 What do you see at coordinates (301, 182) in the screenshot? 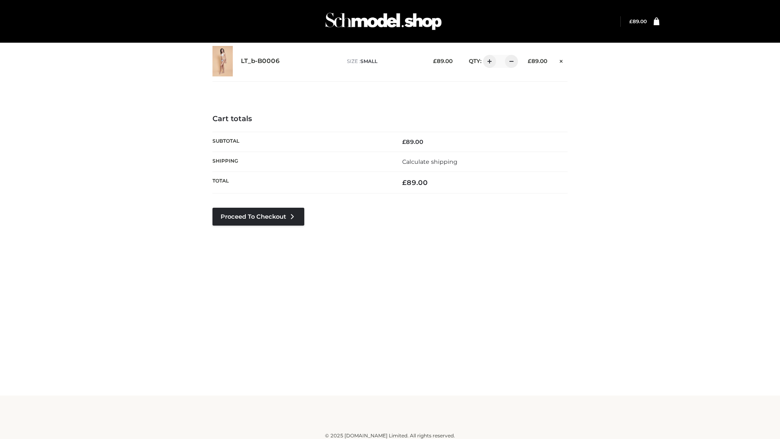
I see `th: Total` at bounding box center [301, 182].